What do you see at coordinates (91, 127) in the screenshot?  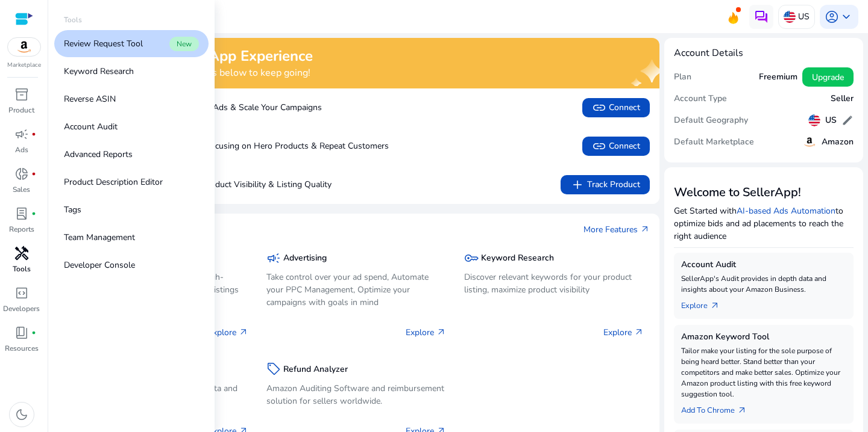 I see `p: Account Audit` at bounding box center [91, 127].